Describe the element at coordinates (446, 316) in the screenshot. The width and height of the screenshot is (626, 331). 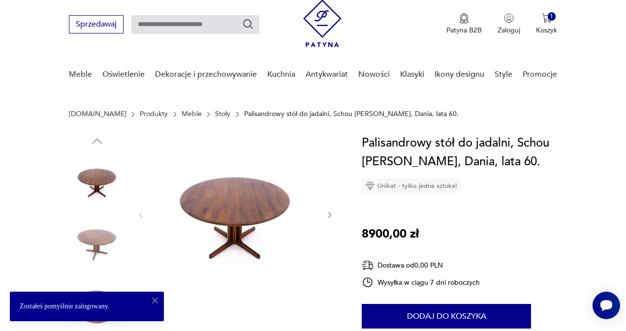
I see `button: Dodaj do koszyka` at that location.